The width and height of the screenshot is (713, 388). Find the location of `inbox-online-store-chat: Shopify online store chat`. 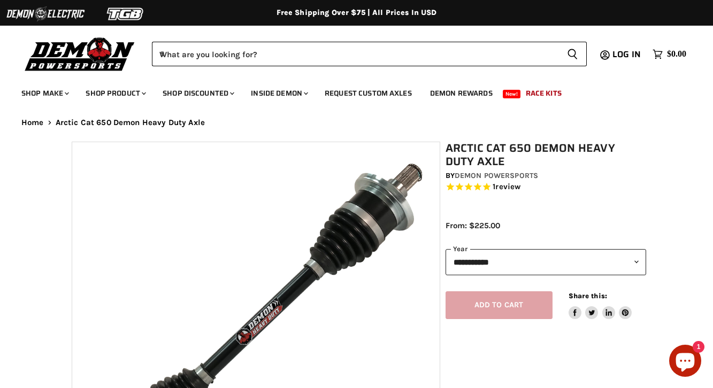

inbox-online-store-chat: Shopify online store chat is located at coordinates (685, 362).